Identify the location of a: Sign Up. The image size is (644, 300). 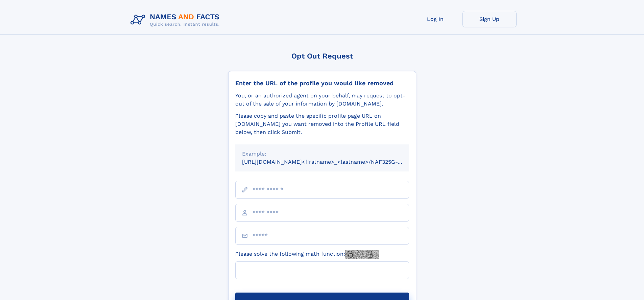
(490, 19).